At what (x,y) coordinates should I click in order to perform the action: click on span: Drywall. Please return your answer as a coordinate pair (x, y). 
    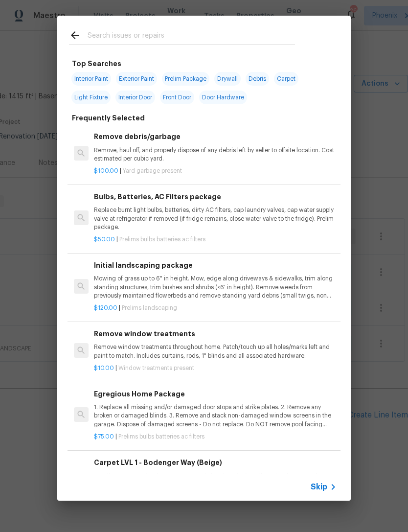
    Looking at the image, I should click on (228, 79).